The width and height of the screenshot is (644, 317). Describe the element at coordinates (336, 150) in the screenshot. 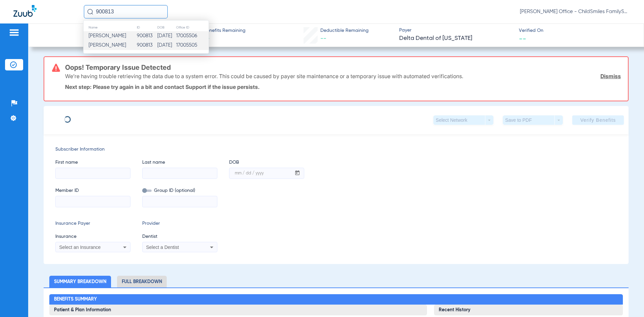

I see `span: Subscriber Information` at that location.